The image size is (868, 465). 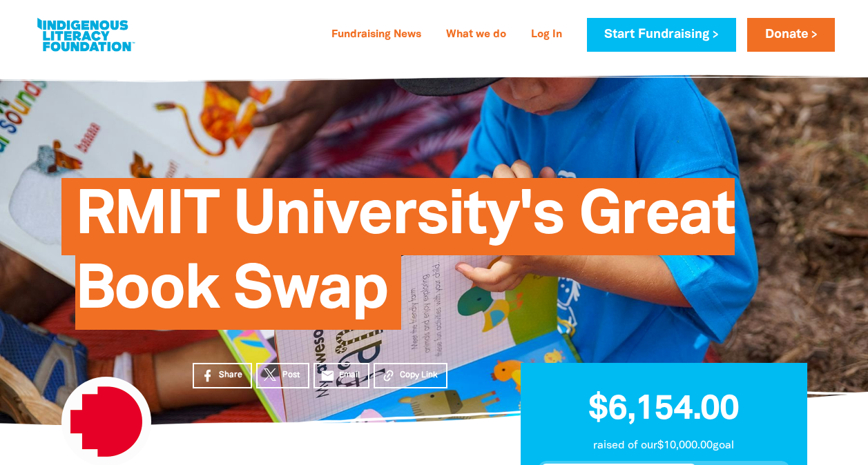 What do you see at coordinates (476, 35) in the screenshot?
I see `a: What we do` at bounding box center [476, 35].